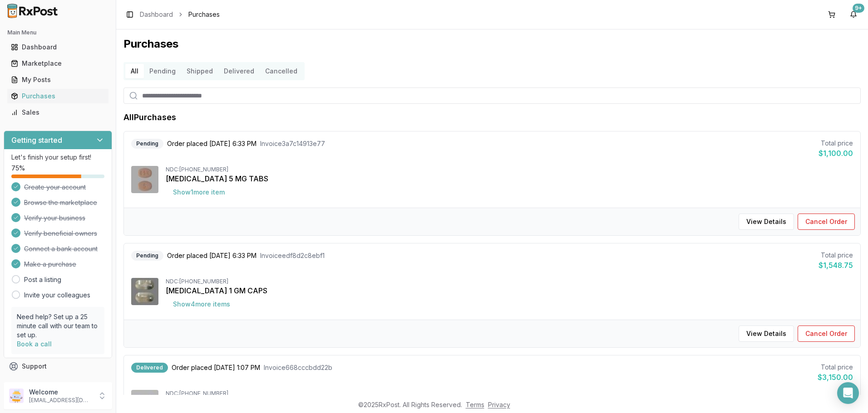 Image resolution: width=868 pixels, height=413 pixels. I want to click on div: 9+, so click(858, 8).